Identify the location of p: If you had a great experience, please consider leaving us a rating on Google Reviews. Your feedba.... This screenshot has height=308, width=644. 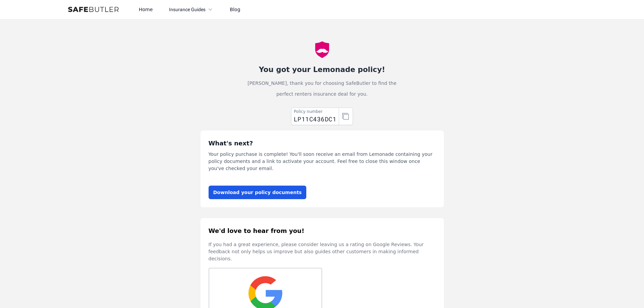
(322, 252).